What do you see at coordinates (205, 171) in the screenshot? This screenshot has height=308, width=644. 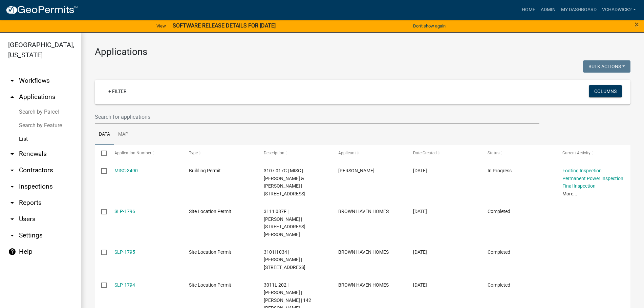 I see `span: Building Permit` at bounding box center [205, 171].